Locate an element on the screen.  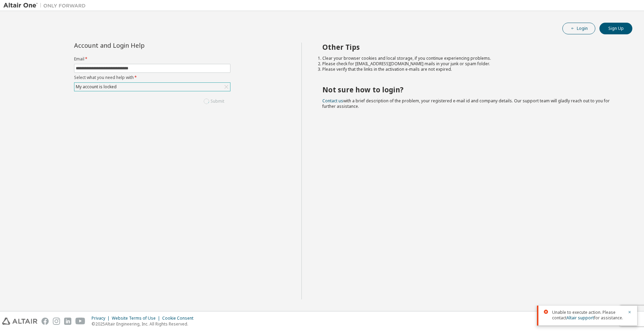
img: linkedin.svg is located at coordinates (68, 321).